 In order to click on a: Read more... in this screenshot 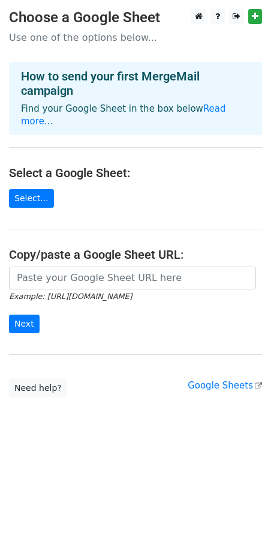, I will do `click(124, 115)`.